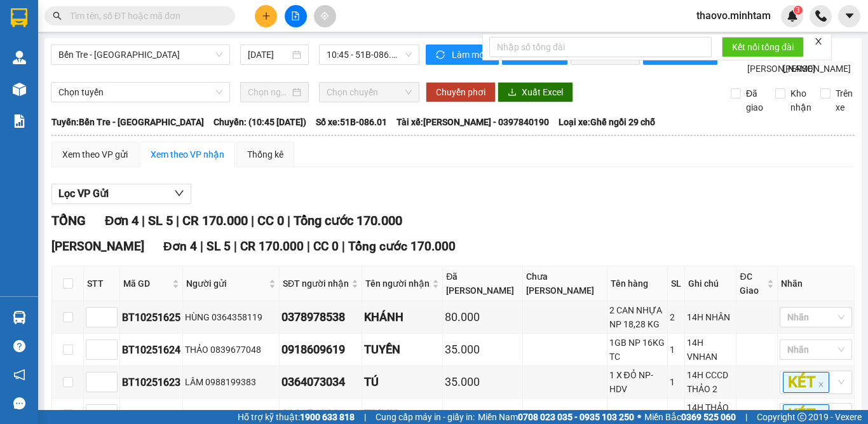 This screenshot has width=868, height=424. What do you see at coordinates (151, 415) in the screenshot?
I see `div: BT10251622` at bounding box center [151, 415].